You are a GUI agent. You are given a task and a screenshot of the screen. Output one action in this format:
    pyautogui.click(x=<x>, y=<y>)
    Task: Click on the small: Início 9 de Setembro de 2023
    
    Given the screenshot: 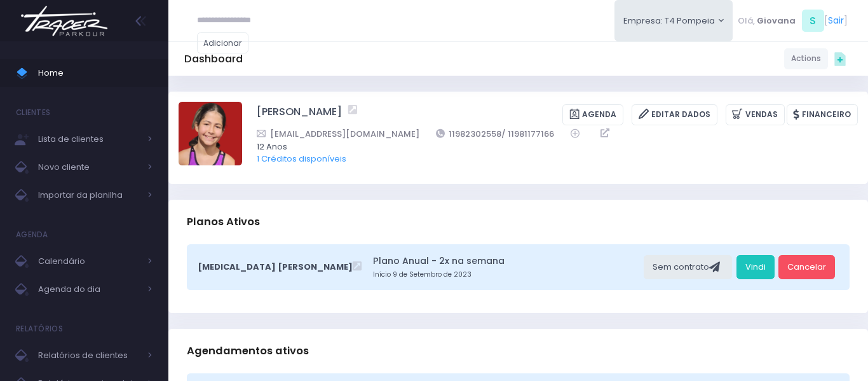 What is the action you would take?
    pyautogui.click(x=506, y=275)
    